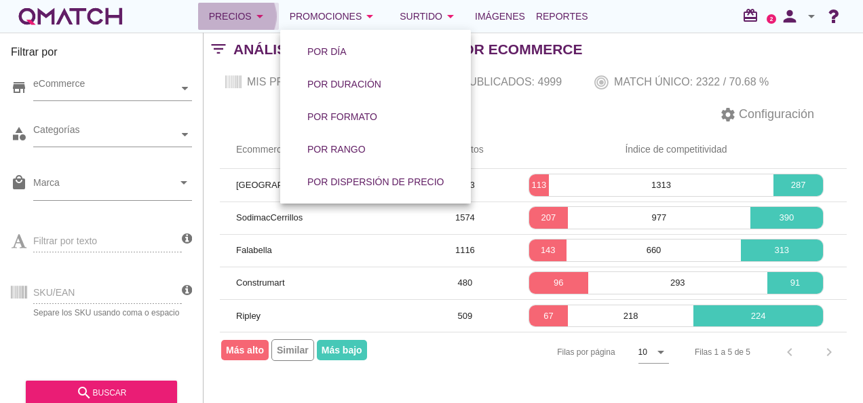  I want to click on div: Precios, so click(238, 16).